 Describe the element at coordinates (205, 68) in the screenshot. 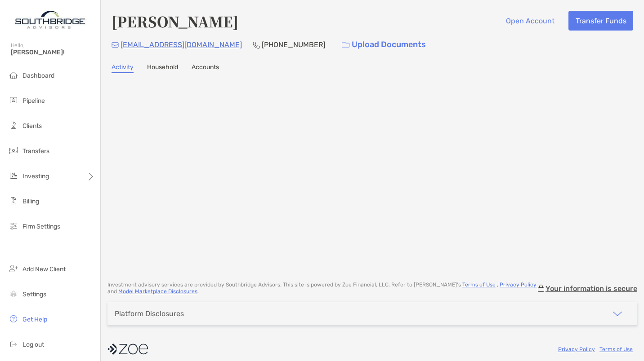

I see `a: Accounts` at that location.